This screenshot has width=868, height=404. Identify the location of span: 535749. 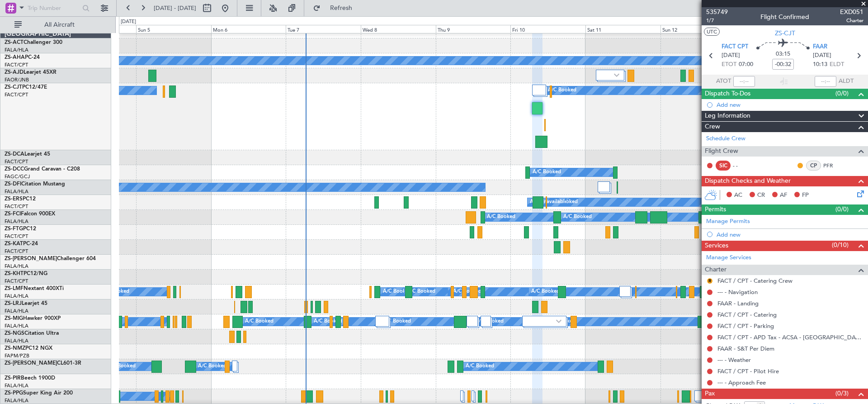
(717, 12).